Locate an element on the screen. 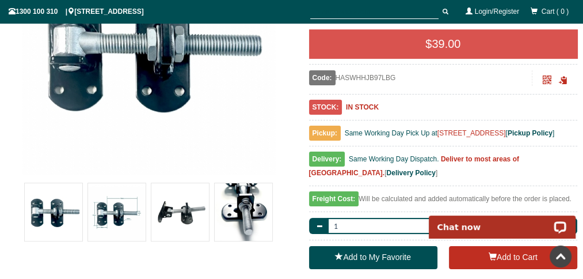 This screenshot has width=583, height=279. div: Will be calculated and added automatically before the order is placed. is located at coordinates (443, 201).